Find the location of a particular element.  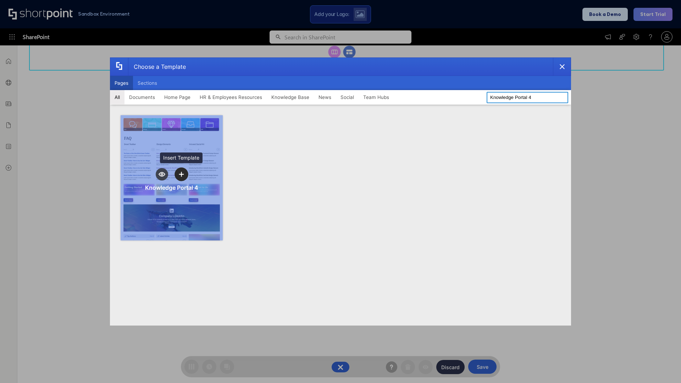

button: Team Hubs is located at coordinates (376, 97).